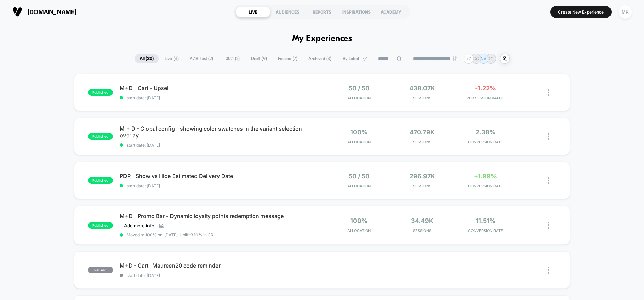 This screenshot has width=644, height=300. I want to click on span: Paused ( 7 ), so click(288, 58).